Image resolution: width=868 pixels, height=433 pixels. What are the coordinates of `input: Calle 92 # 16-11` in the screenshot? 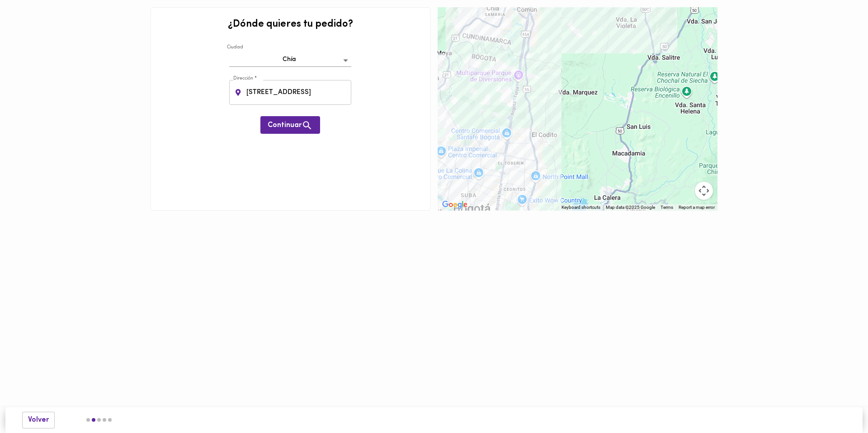 It's located at (298, 92).